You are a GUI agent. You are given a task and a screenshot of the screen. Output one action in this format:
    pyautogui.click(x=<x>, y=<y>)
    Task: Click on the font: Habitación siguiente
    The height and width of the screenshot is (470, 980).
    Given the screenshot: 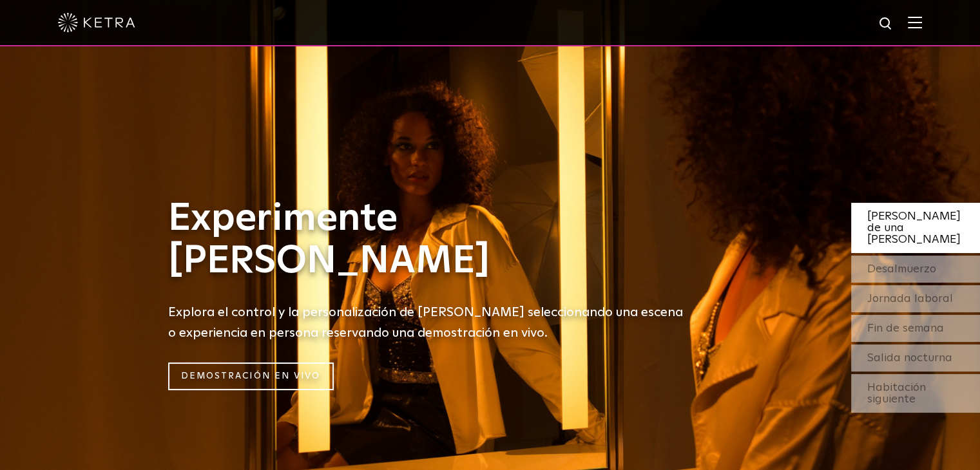 What is the action you would take?
    pyautogui.click(x=896, y=393)
    